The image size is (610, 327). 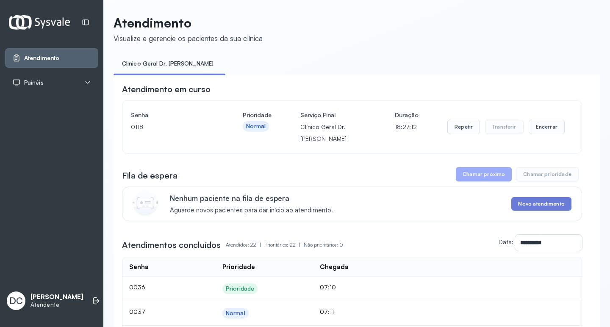 What do you see at coordinates (463, 127) in the screenshot?
I see `button: Repetir` at bounding box center [463, 127].